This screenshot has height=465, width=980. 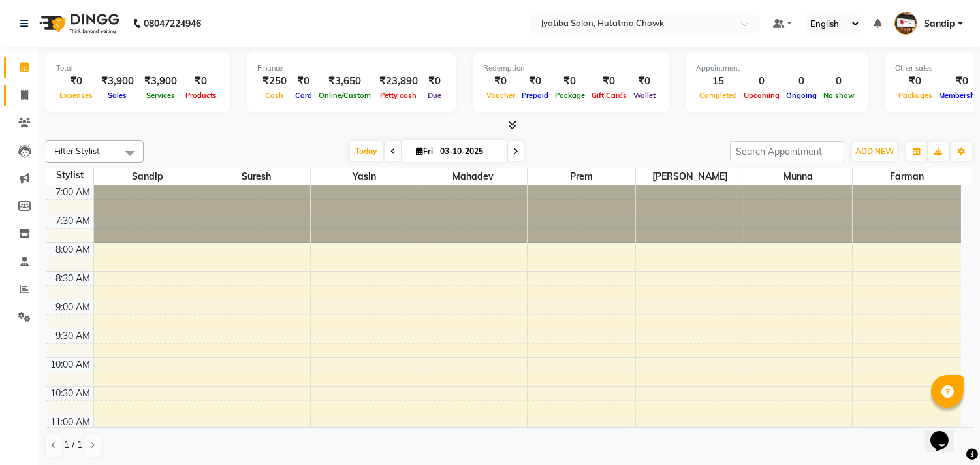 I want to click on div: 10:30 AM, so click(x=70, y=393).